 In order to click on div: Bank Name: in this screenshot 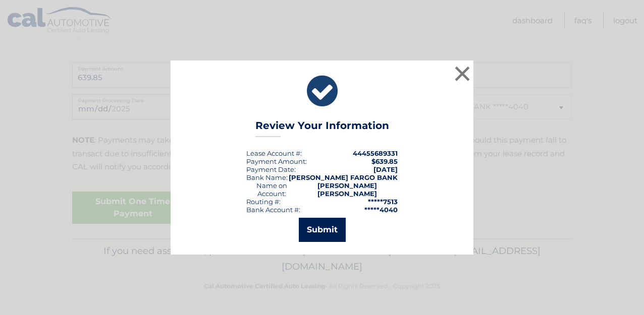, I will do `click(267, 178)`.